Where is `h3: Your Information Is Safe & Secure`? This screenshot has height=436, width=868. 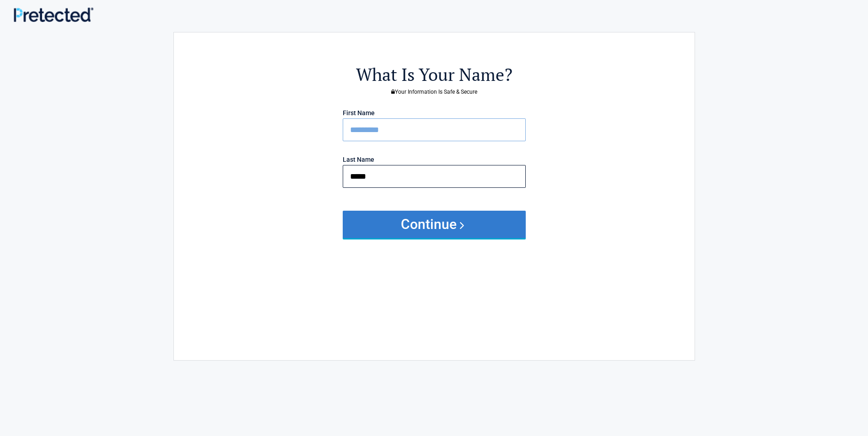
h3: Your Information Is Safe & Secure is located at coordinates (434, 92).